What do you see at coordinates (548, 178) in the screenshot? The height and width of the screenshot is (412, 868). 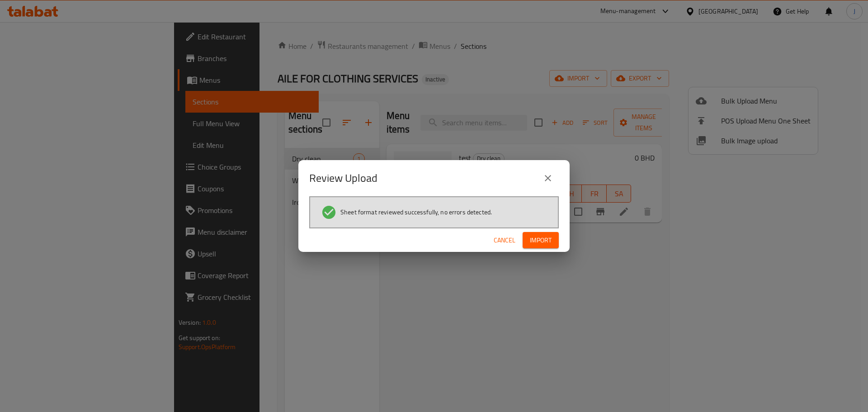 I see `button: close` at bounding box center [548, 178].